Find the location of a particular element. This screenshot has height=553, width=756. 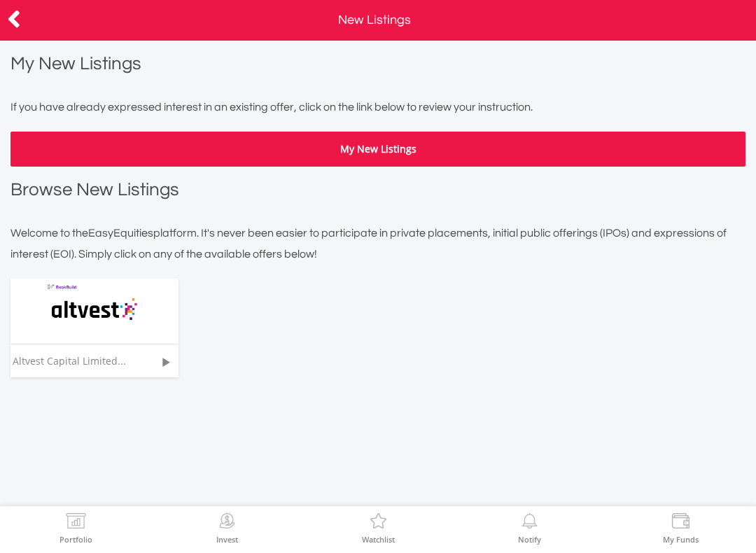

a: Invest is located at coordinates (227, 528).